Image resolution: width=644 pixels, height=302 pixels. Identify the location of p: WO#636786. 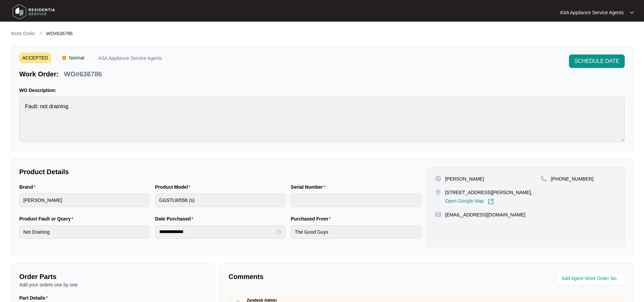
(83, 74).